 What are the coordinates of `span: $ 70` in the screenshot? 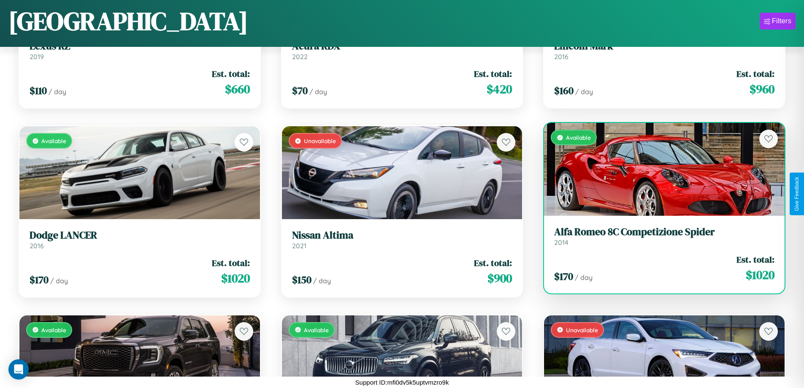 It's located at (300, 90).